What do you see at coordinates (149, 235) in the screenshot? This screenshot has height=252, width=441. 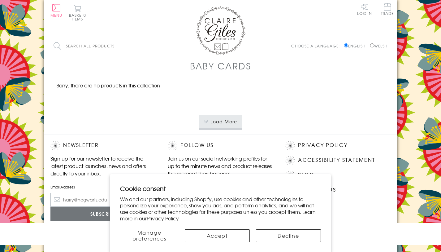 I see `button: Manage preferences` at bounding box center [149, 235].